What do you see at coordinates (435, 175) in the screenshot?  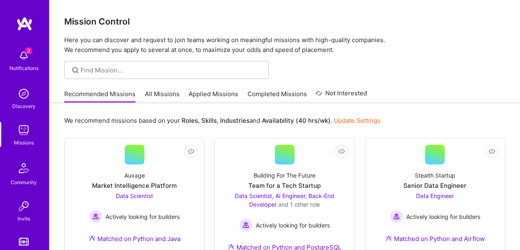 I see `div: Stealth Startup` at bounding box center [435, 175].